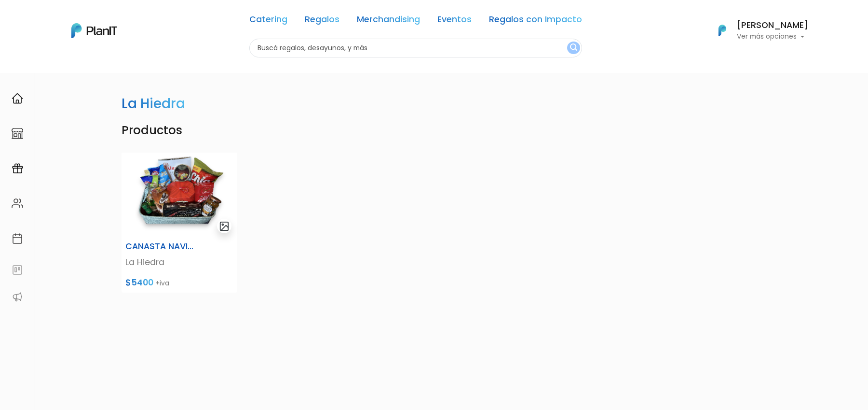  Describe the element at coordinates (416, 48) in the screenshot. I see `input: Buscá regalos, desayunos, y más` at that location.